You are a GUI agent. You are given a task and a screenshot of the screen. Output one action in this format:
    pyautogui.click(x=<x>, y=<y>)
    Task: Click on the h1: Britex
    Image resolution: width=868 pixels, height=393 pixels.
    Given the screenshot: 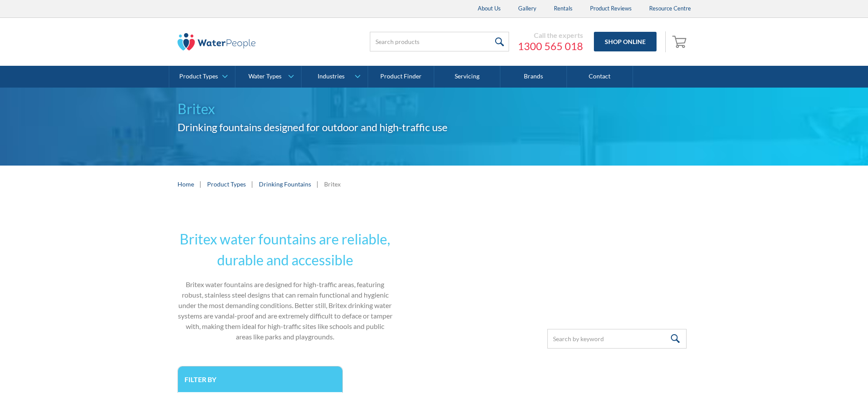 What is the action you would take?
    pyautogui.click(x=327, y=109)
    